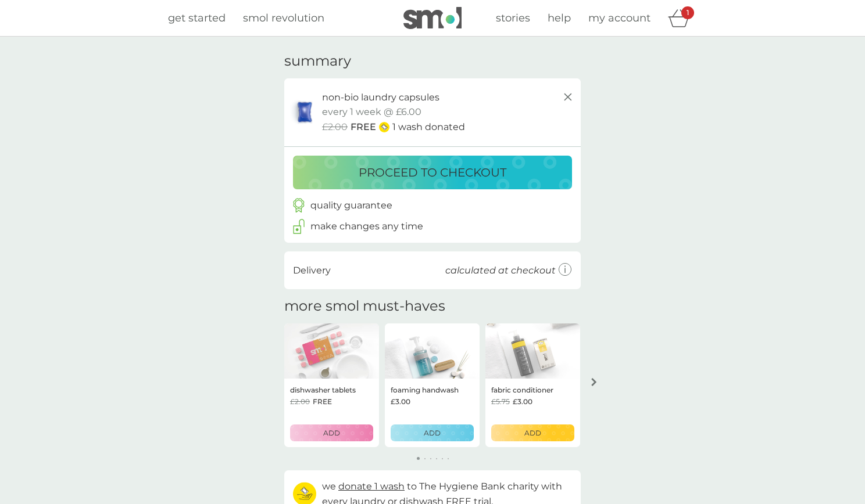 The width and height of the screenshot is (865, 504). What do you see at coordinates (500, 402) in the screenshot?
I see `span: £5.75` at bounding box center [500, 402].